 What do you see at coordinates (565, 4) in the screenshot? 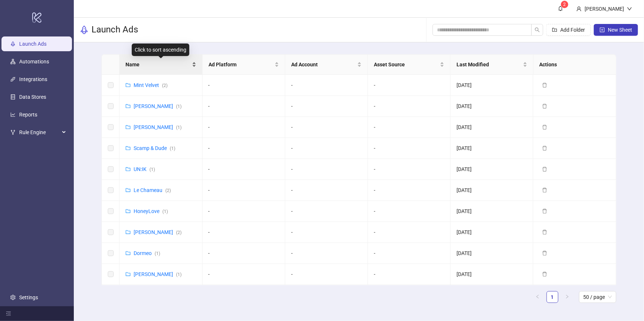
I see `sup: 2` at bounding box center [565, 4].